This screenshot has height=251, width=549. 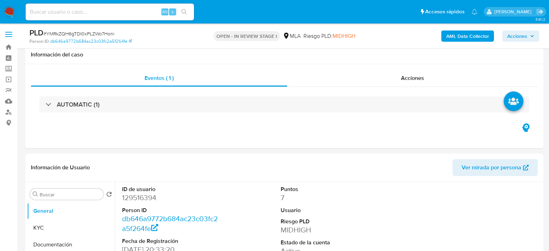 I want to click on div: MLA, so click(x=291, y=36).